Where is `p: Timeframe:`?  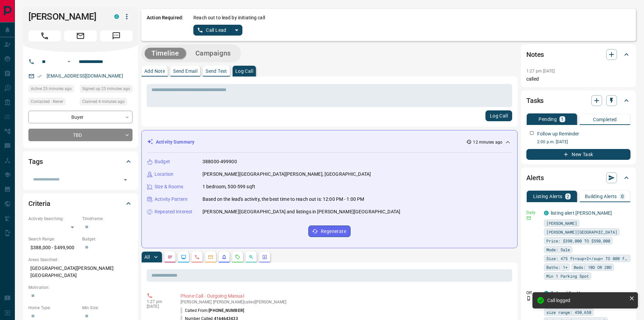
p: Timeframe: is located at coordinates (107, 219).